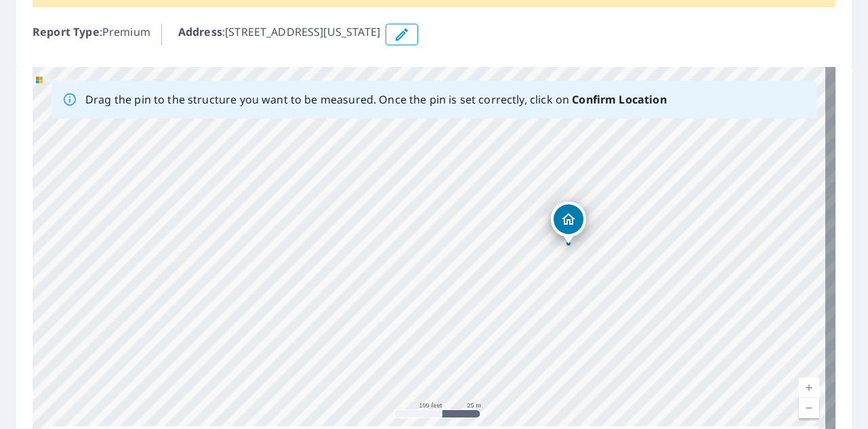 This screenshot has width=868, height=429. I want to click on b: Address, so click(200, 32).